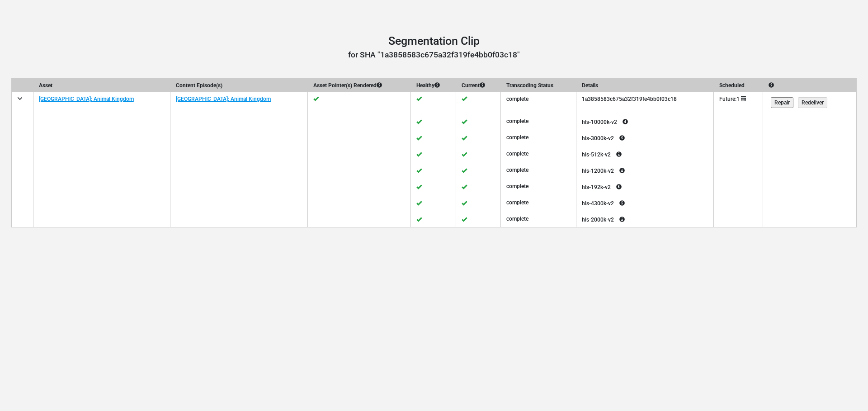  What do you see at coordinates (644, 86) in the screenshot?
I see `th: Details` at bounding box center [644, 86].